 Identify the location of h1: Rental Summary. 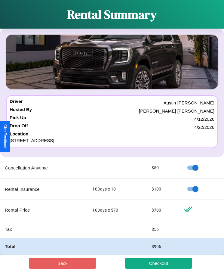
(112, 14).